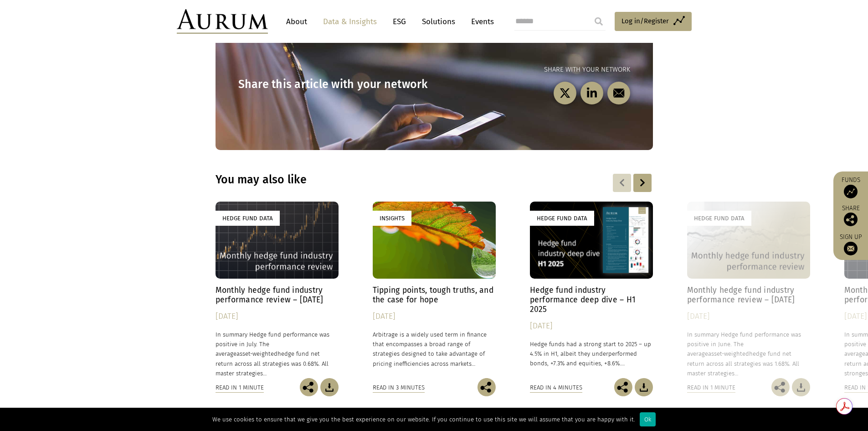  What do you see at coordinates (375, 179) in the screenshot?
I see `h3: You may also like` at bounding box center [375, 179].